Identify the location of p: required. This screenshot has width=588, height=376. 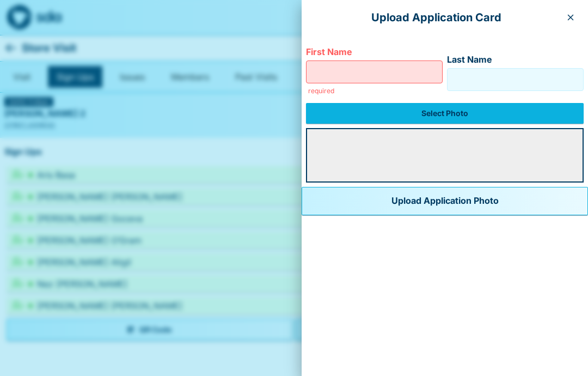
(374, 91).